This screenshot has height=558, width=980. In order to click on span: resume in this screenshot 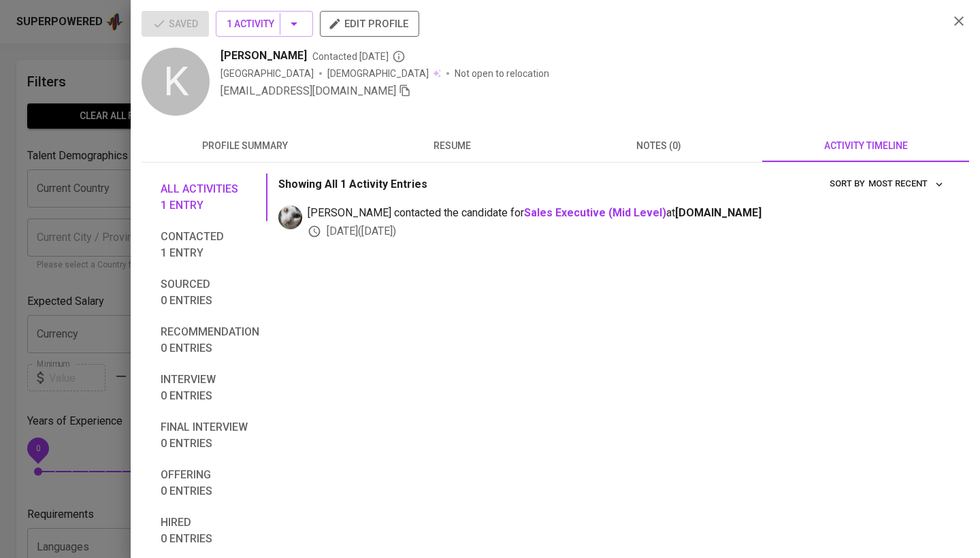, I will do `click(452, 146)`.